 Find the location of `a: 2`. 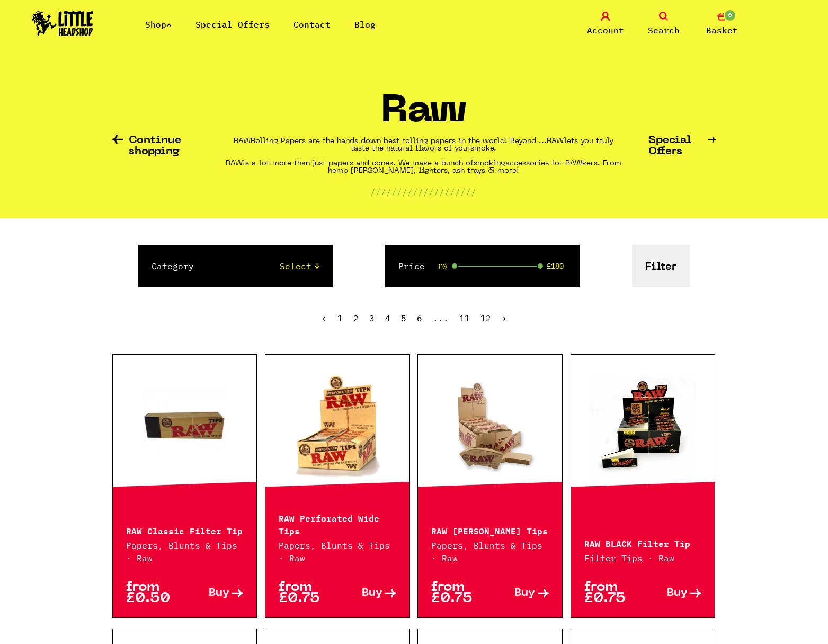

a: 2 is located at coordinates (356, 318).